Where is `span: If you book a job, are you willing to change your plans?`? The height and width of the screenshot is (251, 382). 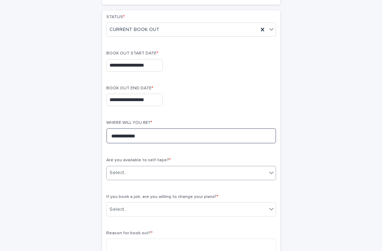 span: If you book a job, are you willing to change your plans? is located at coordinates (162, 197).